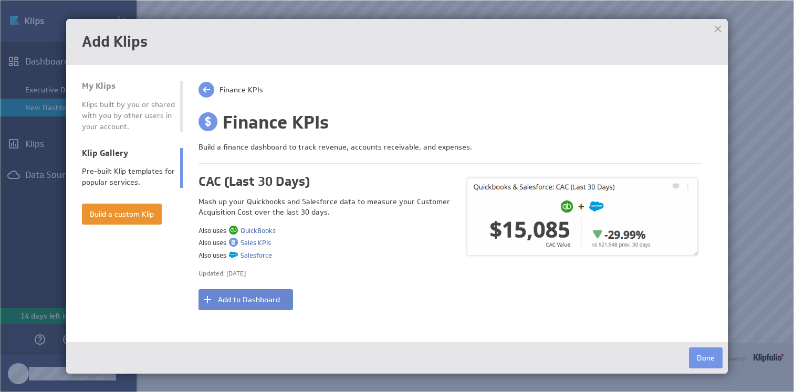  Describe the element at coordinates (397, 42) in the screenshot. I see `h1: Add Klips` at that location.